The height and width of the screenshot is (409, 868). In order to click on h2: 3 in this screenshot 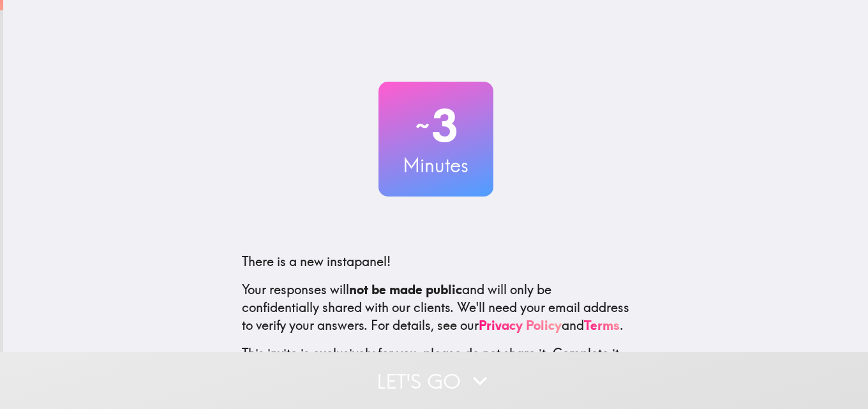, I will do `click(436, 125)`.